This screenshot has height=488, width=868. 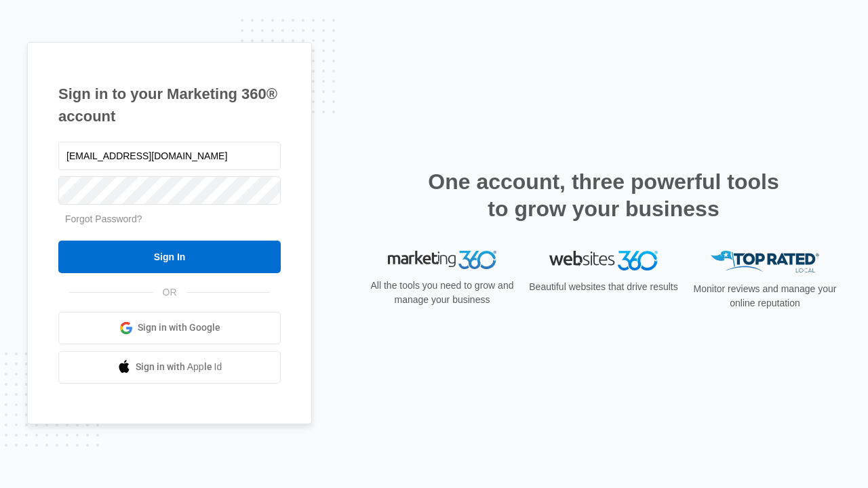 What do you see at coordinates (170, 328) in the screenshot?
I see `a: Sign in with Google` at bounding box center [170, 328].